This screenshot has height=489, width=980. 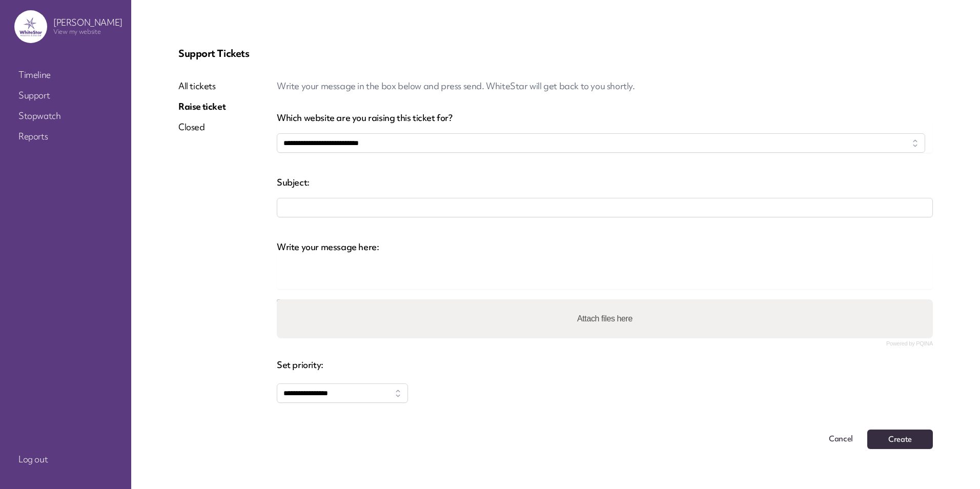 What do you see at coordinates (900, 439) in the screenshot?
I see `button: Create` at bounding box center [900, 439].